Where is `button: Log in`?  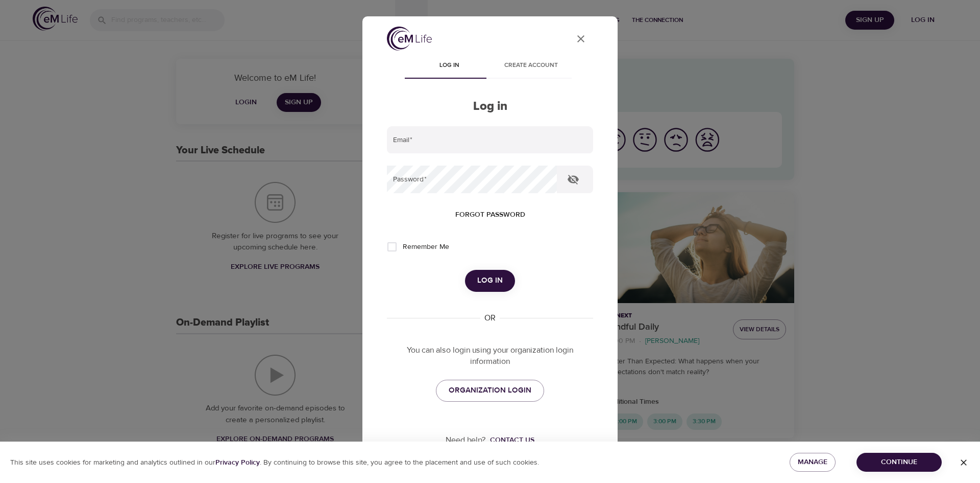
button: Log in is located at coordinates (490, 280).